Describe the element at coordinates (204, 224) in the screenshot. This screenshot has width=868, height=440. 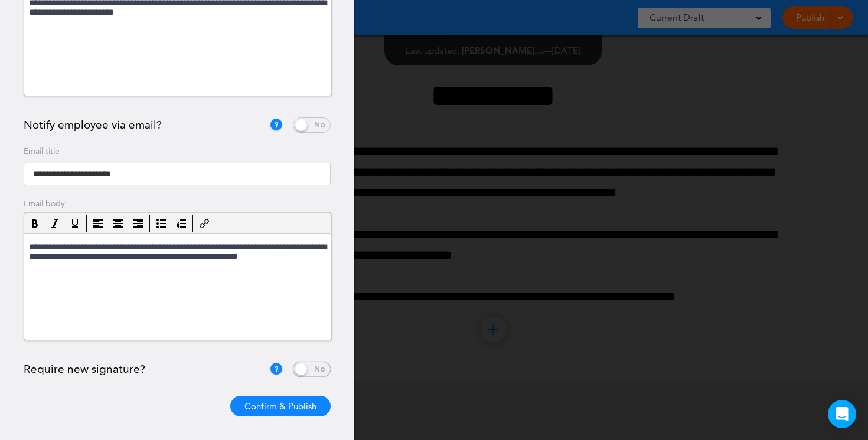
I see `div: Insert/edit link` at that location.